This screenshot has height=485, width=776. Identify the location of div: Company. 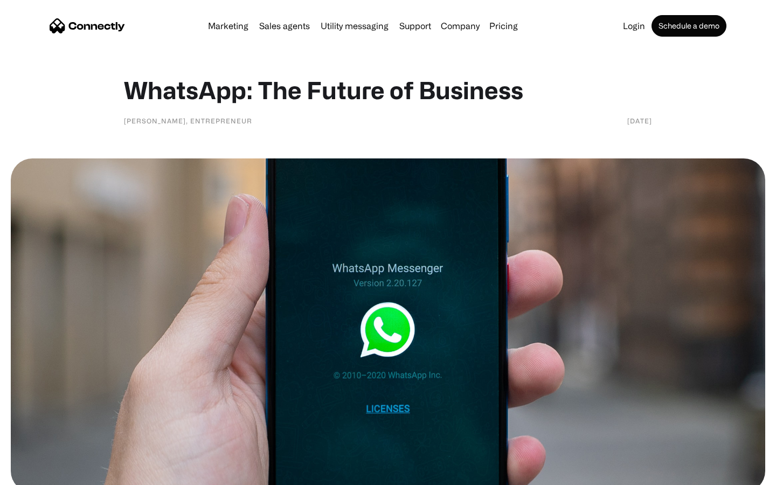
(460, 26).